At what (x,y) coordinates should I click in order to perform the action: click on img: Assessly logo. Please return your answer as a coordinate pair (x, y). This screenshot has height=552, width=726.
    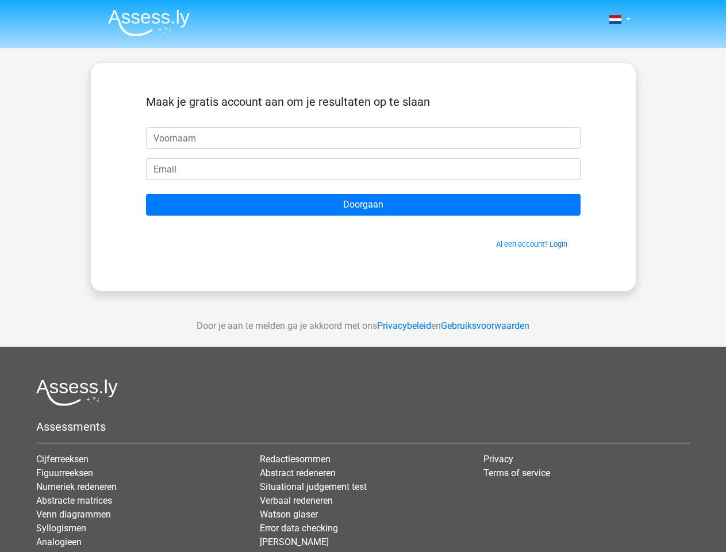
    Looking at the image, I should click on (77, 392).